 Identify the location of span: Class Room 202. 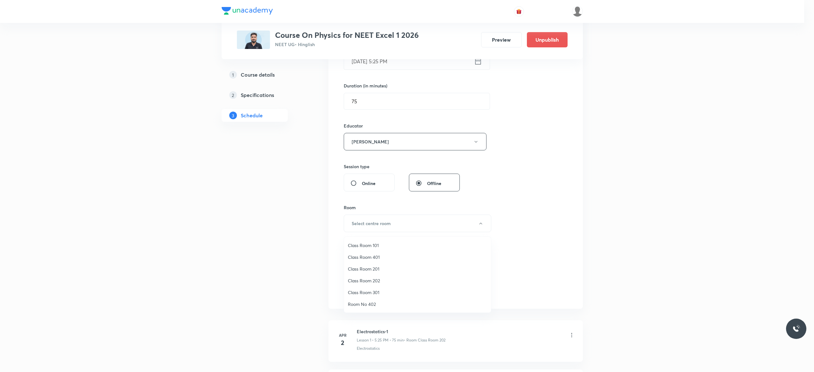
(417, 280).